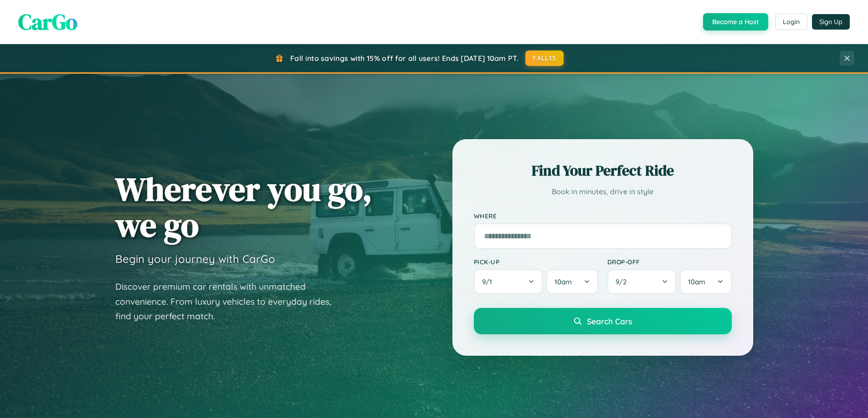 Image resolution: width=868 pixels, height=418 pixels. I want to click on button: Login, so click(791, 22).